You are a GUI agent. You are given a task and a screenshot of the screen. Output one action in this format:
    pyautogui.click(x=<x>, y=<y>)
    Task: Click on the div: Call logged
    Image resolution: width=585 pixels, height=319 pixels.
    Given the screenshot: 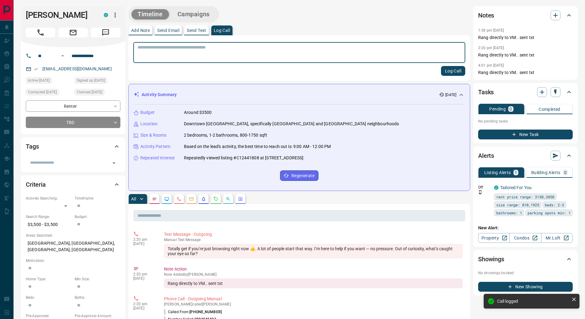 What is the action you would take?
    pyautogui.click(x=533, y=301)
    